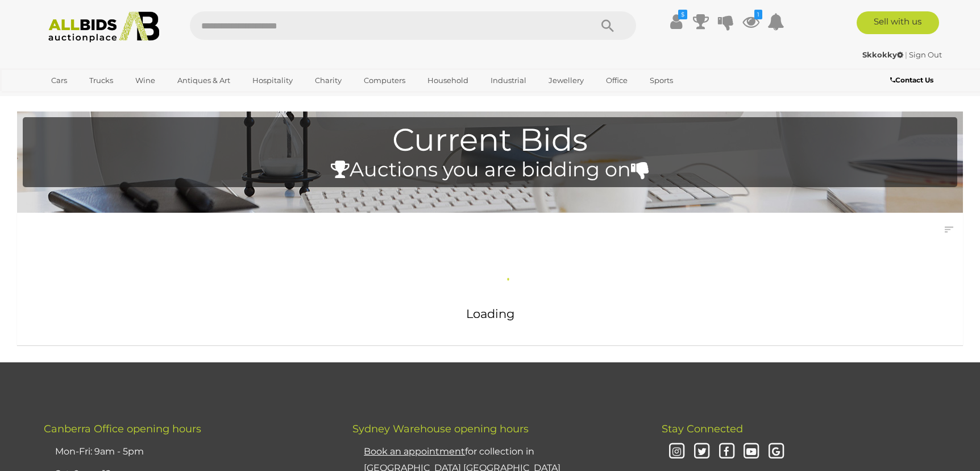 This screenshot has height=471, width=980. I want to click on u: Book an appointment, so click(414, 451).